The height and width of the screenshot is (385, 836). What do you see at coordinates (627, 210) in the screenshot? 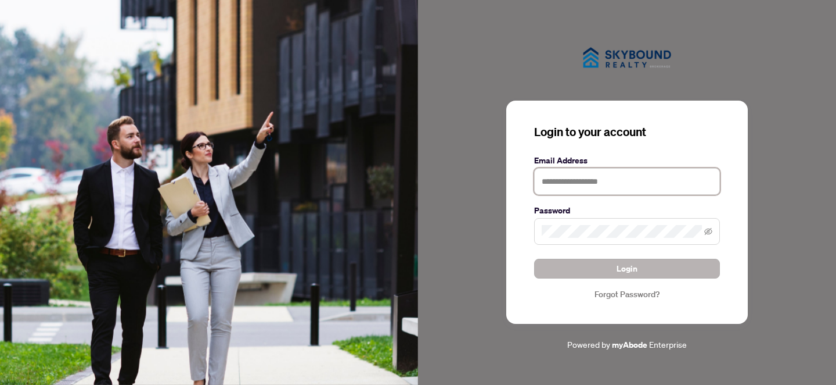
I see `label: Password` at bounding box center [627, 210].